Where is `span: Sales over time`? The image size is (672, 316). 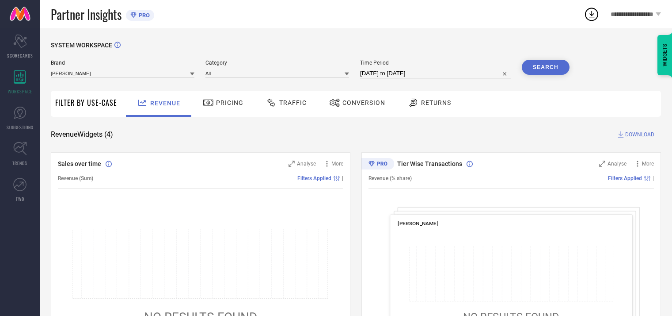
span: Sales over time is located at coordinates (80, 164).